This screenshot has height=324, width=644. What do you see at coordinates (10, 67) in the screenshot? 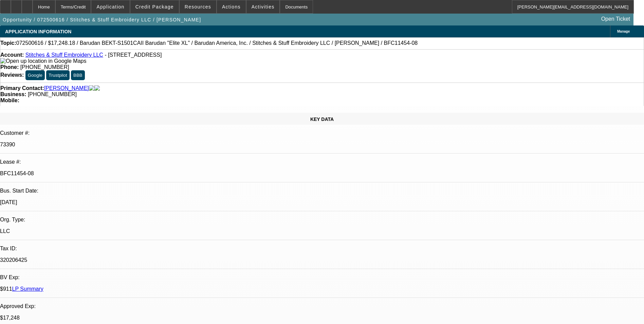
I see `strong: Phone:` at bounding box center [10, 67].